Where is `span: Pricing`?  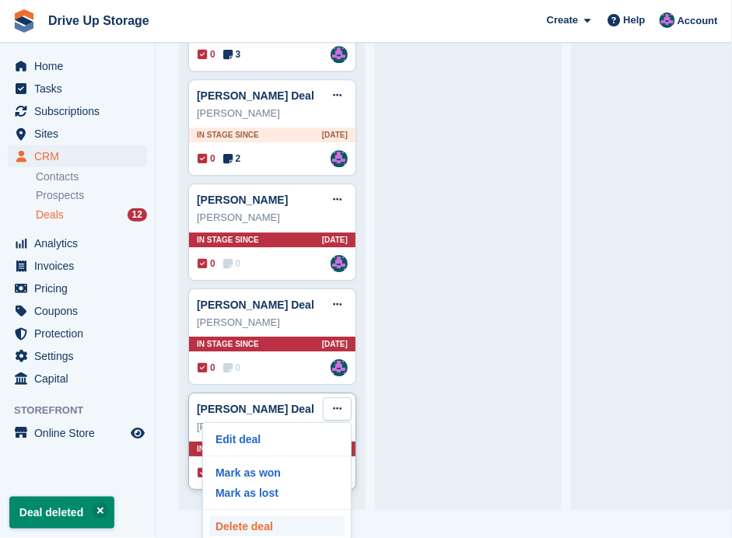
span: Pricing is located at coordinates (81, 288).